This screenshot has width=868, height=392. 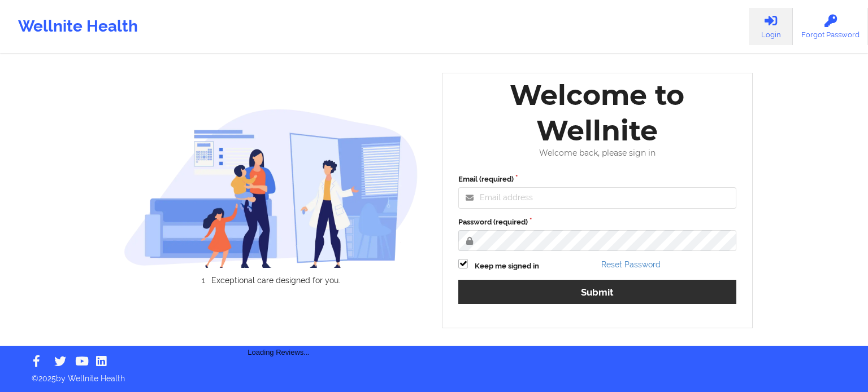 I want to click on li: Exceptional care designed for you., so click(x=276, y=281).